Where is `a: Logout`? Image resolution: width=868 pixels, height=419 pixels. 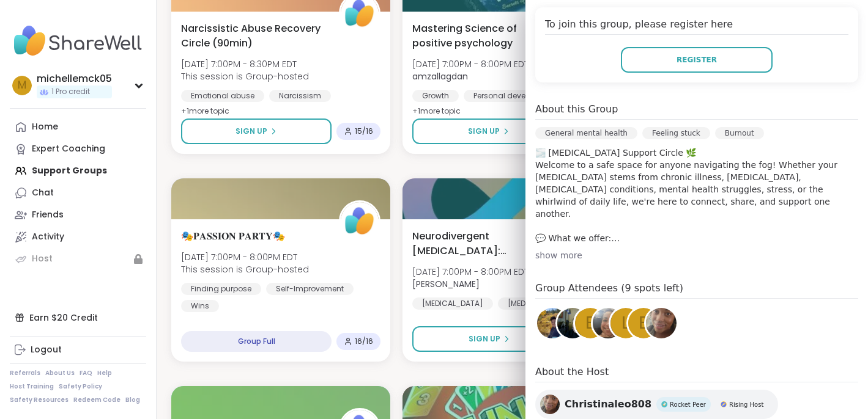
a: Logout is located at coordinates (78, 350).